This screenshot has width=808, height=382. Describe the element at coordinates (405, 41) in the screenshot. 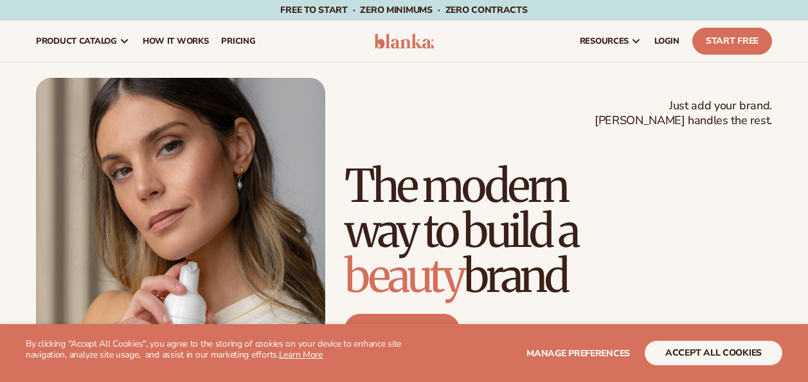

I see `img: logo` at that location.